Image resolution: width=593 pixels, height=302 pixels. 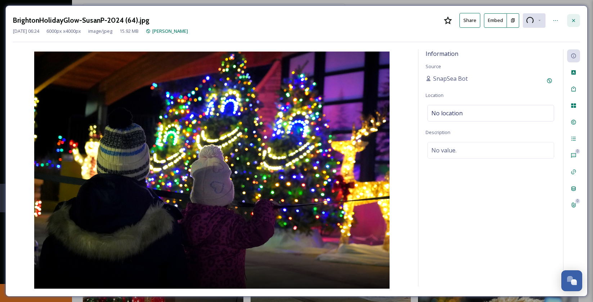 I want to click on button: Open Chat, so click(x=572, y=280).